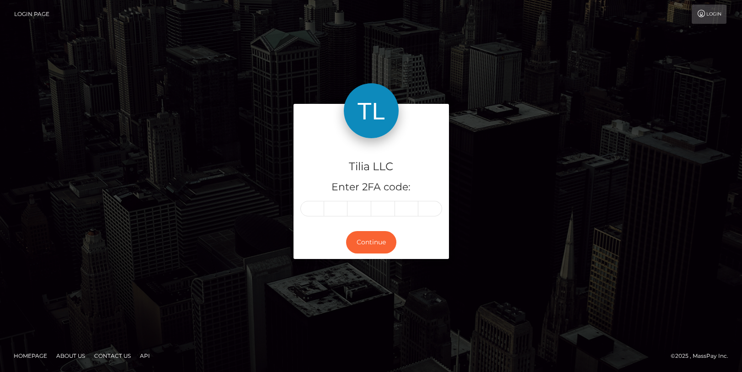 This screenshot has width=742, height=372. Describe the element at coordinates (30, 355) in the screenshot. I see `a: Homepage` at that location.